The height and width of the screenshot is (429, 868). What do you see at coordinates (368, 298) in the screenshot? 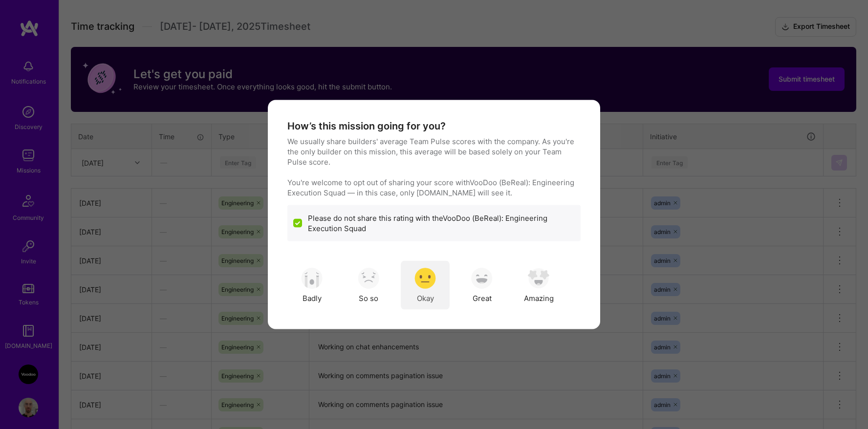
I see `span: So so` at bounding box center [368, 298].